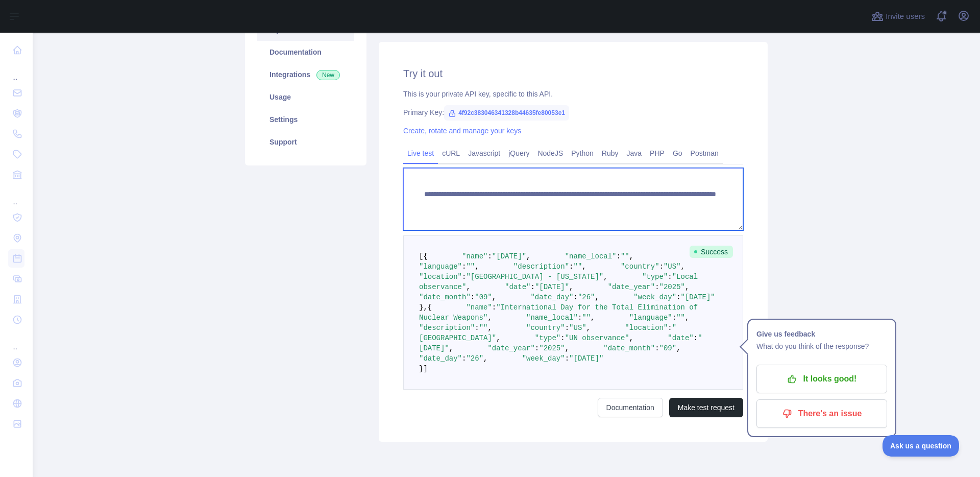 Image resolution: width=980 pixels, height=477 pixels. What do you see at coordinates (598, 337) in the screenshot?
I see `span: "UN observance"` at bounding box center [598, 337].